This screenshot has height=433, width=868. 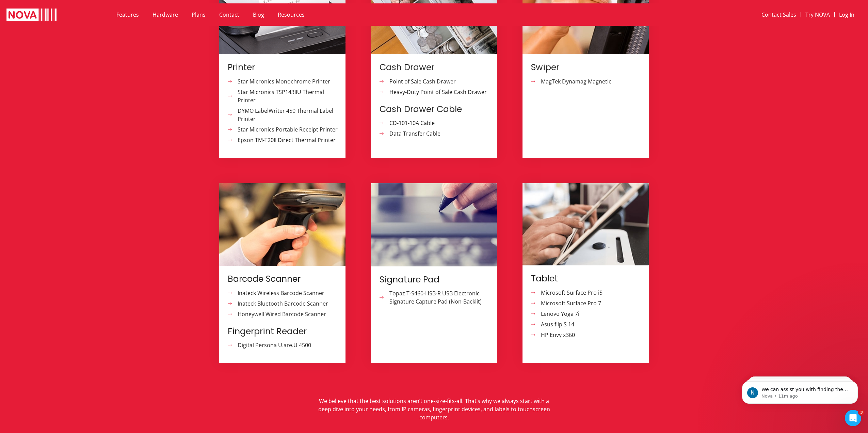 What do you see at coordinates (289, 115) in the screenshot?
I see `span: DYMO LabelWriter 450 Thermal Label Printer` at bounding box center [289, 115].